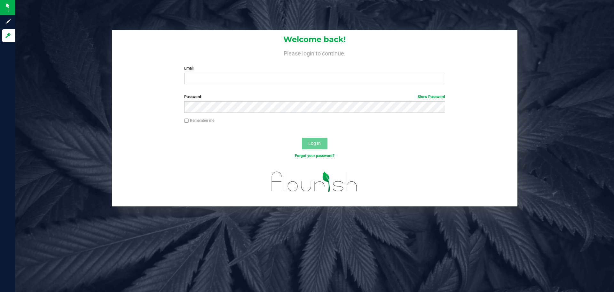 This screenshot has width=614, height=292. What do you see at coordinates (199, 120) in the screenshot?
I see `label: Remember me` at bounding box center [199, 120].